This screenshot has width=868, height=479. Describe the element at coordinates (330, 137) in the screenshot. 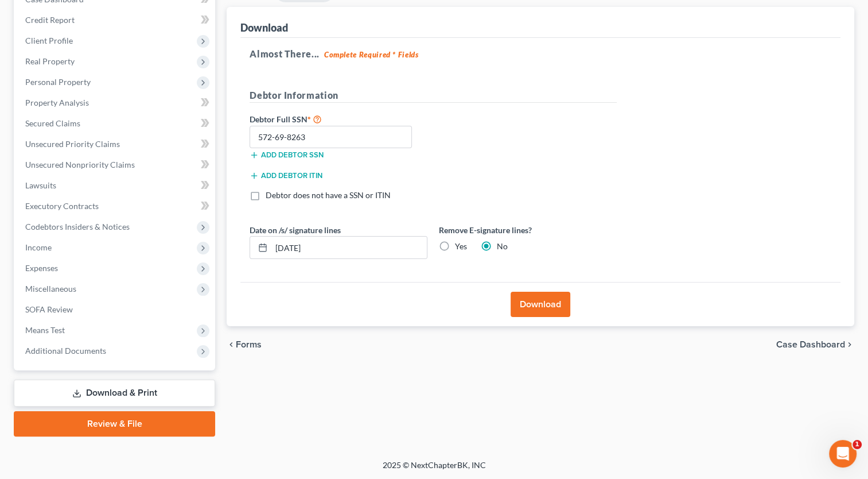

I see `input: XXX-XX-XXXX` at that location.